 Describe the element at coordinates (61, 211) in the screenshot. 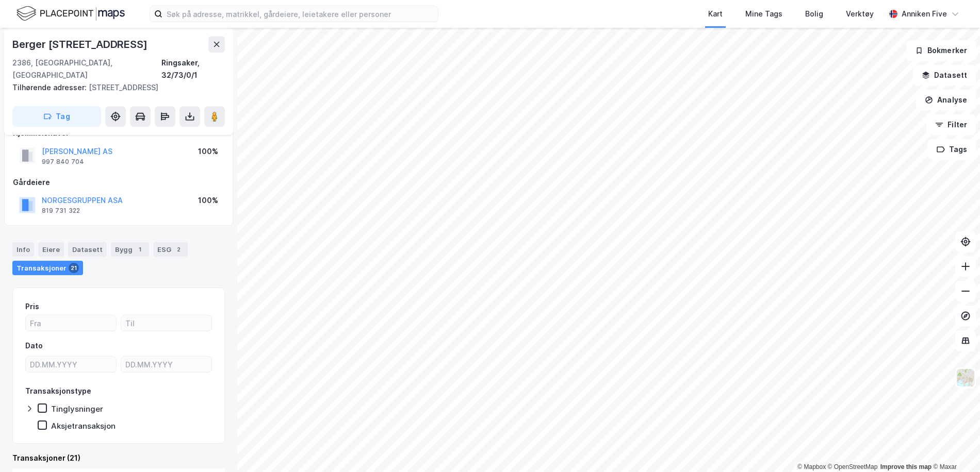

I see `div: 819 731 322` at that location.